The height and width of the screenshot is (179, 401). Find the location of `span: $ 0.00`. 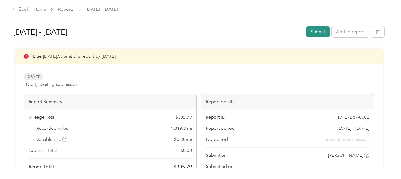

span: $ 0.00 is located at coordinates (186, 150).